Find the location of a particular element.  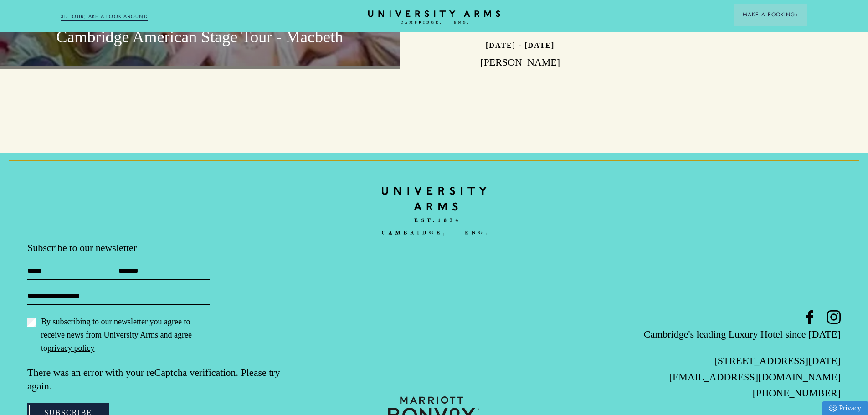

a: 3D TOUR:TAKE A LOOK AROUND is located at coordinates (104, 17).